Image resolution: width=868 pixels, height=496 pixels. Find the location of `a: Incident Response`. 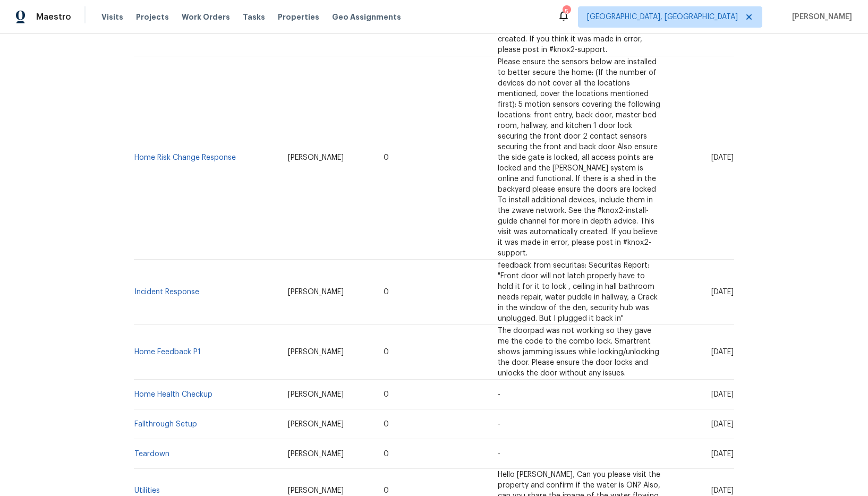

a: Incident Response is located at coordinates (167, 292).